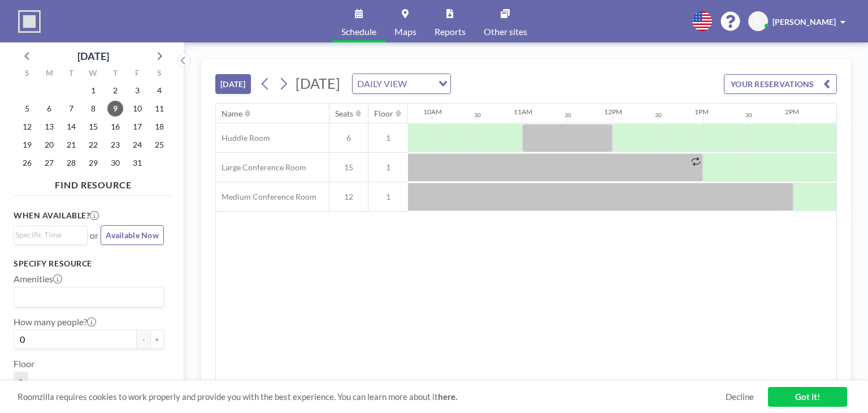 The width and height of the screenshot is (868, 413). What do you see at coordinates (159, 109) in the screenshot?
I see `span: Saturday, October 11, 2025` at bounding box center [159, 109].